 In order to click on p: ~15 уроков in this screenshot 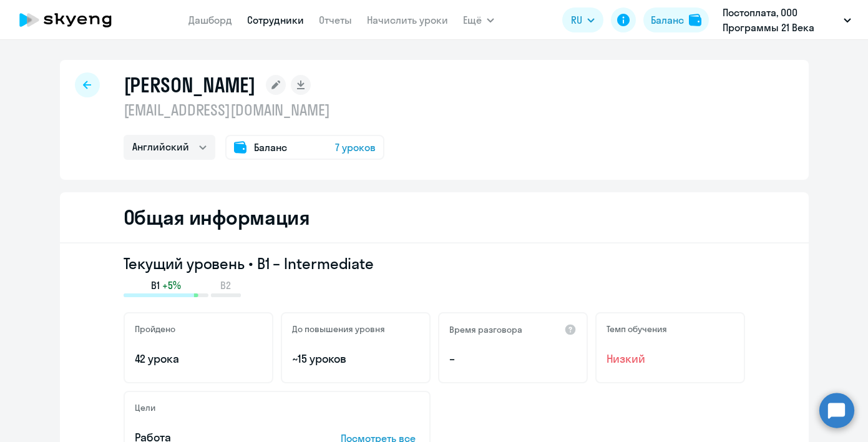, I will do `click(356, 359)`.